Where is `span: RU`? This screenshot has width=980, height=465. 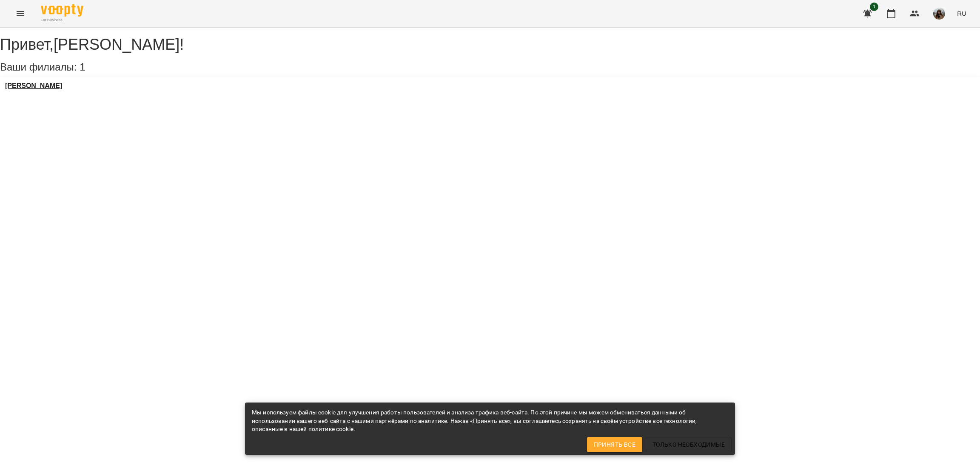 span: RU is located at coordinates (962, 14).